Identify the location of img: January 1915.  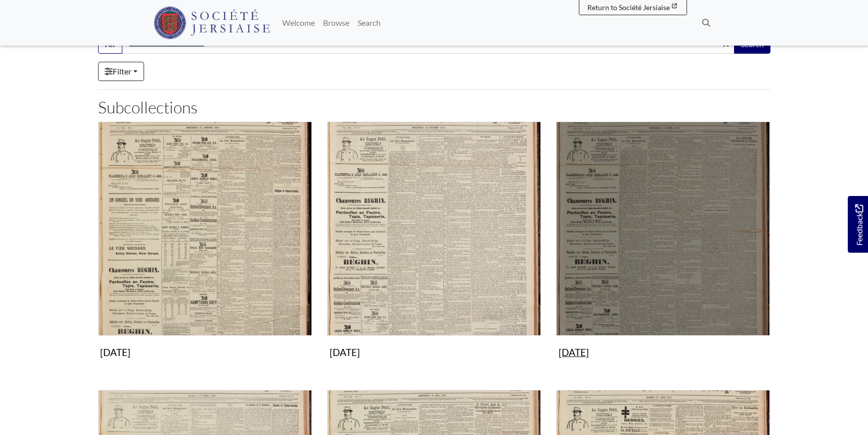
(205, 228).